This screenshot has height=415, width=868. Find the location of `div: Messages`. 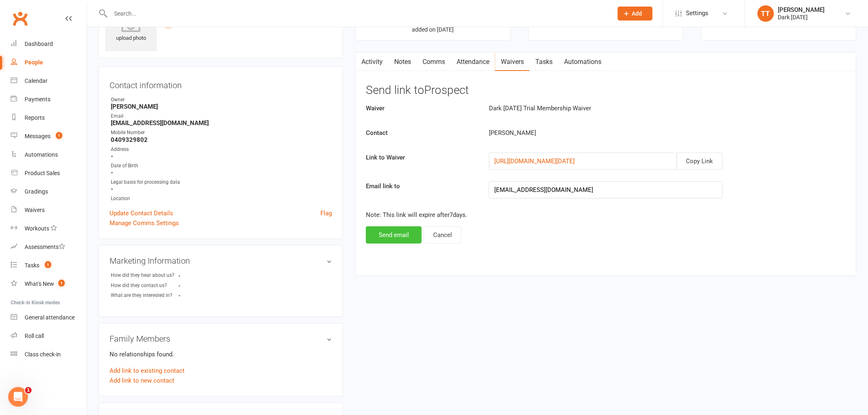

div: Messages is located at coordinates (37, 136).